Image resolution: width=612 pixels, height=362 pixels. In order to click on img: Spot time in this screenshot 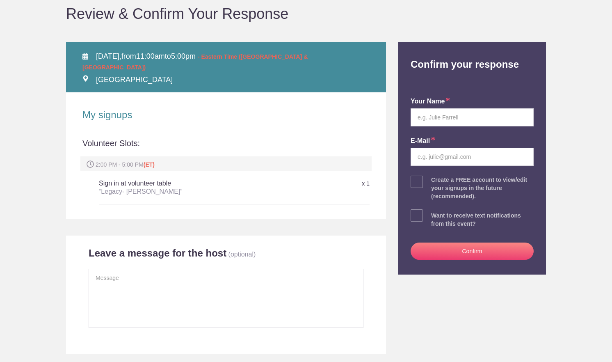, I will do `click(90, 164)`.